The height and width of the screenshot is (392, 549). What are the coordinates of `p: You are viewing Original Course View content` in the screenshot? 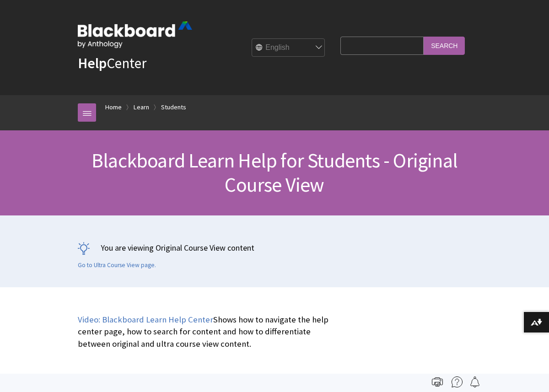 It's located at (274, 247).